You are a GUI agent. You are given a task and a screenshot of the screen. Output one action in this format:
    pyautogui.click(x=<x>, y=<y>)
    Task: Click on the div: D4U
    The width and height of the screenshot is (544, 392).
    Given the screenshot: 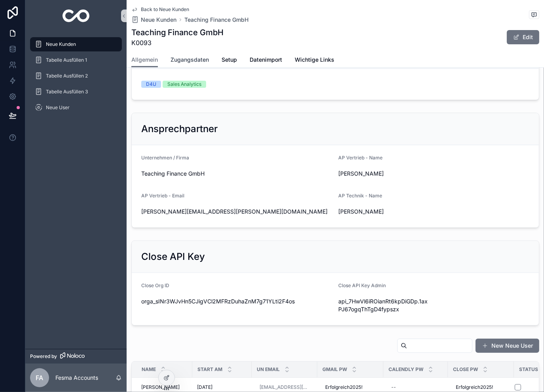 What is the action you would take?
    pyautogui.click(x=151, y=84)
    